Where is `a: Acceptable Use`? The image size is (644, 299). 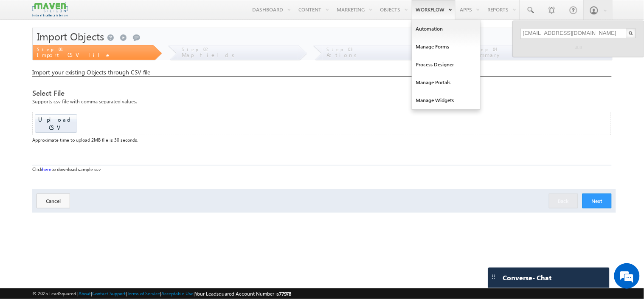
a: Acceptable Use is located at coordinates (177, 293).